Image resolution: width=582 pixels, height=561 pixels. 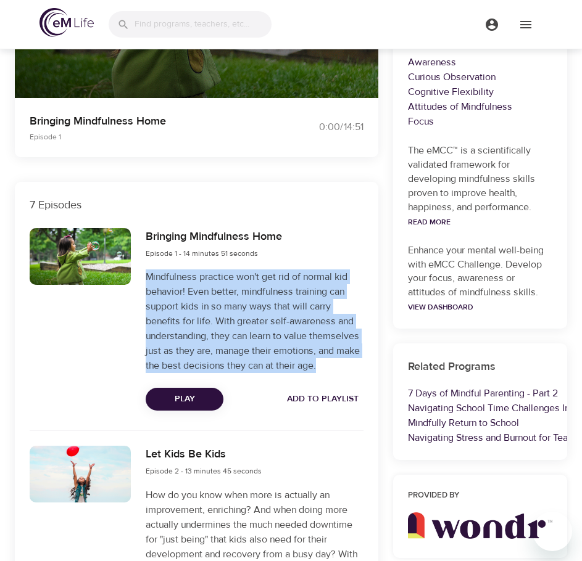 What do you see at coordinates (326, 127) in the screenshot?
I see `div: 0:00 / 14:51` at bounding box center [326, 127].